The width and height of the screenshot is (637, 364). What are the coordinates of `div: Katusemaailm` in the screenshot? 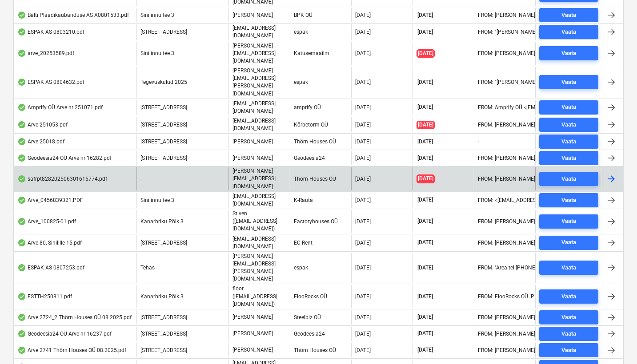 It's located at (321, 53).